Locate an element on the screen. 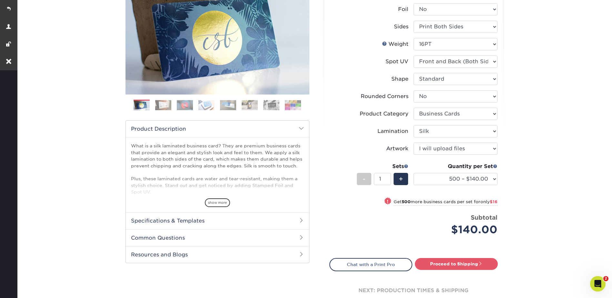 The image size is (612, 298). strong: Subtotal is located at coordinates (484, 218).